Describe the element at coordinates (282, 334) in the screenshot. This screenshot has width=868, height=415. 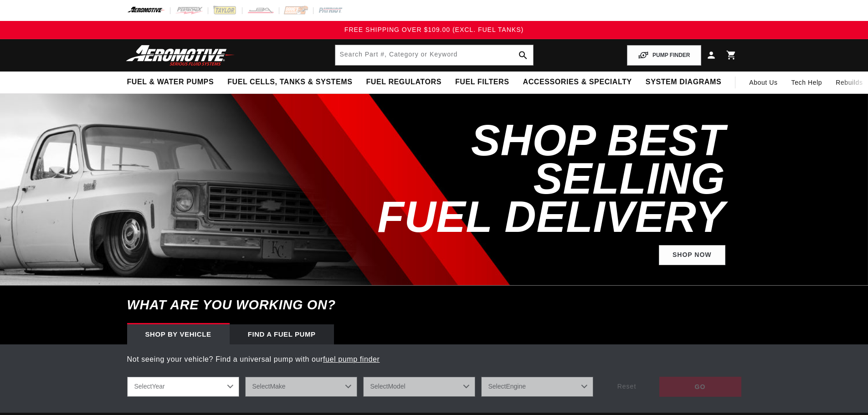
I see `div: Find a Fuel Pump` at that location.